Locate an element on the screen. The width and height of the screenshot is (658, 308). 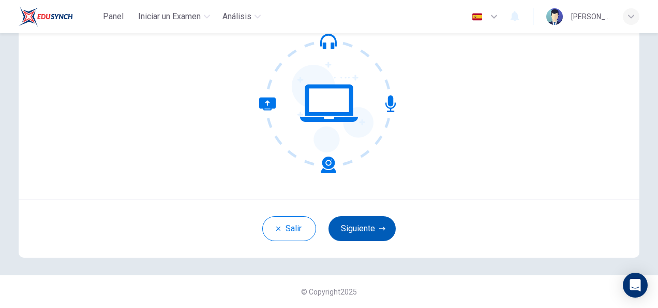
a: Panel is located at coordinates (113, 17).